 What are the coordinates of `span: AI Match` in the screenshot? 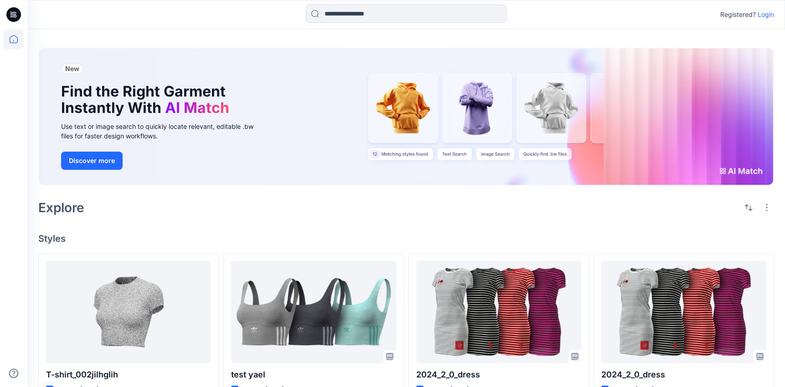 It's located at (197, 108).